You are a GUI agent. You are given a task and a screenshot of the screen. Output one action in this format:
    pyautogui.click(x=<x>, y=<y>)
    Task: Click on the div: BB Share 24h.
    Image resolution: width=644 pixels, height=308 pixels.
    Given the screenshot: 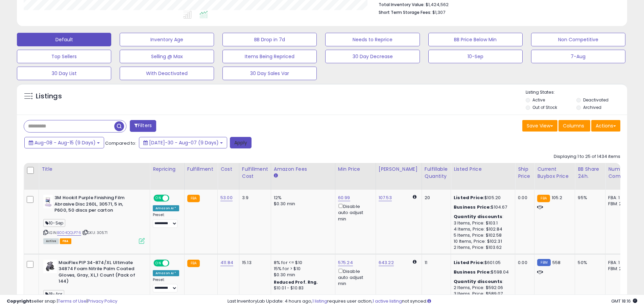 What is the action you would take?
    pyautogui.click(x=590, y=173)
    